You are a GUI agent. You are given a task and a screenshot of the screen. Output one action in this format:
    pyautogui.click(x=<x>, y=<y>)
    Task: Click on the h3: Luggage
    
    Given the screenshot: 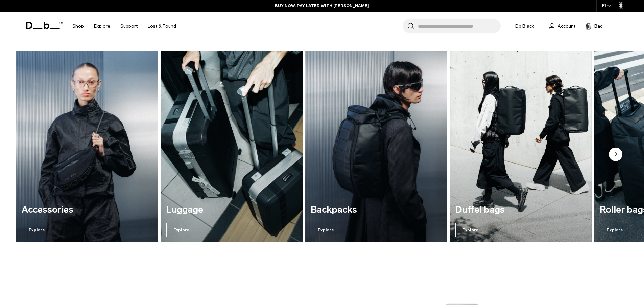 What is the action you would take?
    pyautogui.click(x=232, y=210)
    